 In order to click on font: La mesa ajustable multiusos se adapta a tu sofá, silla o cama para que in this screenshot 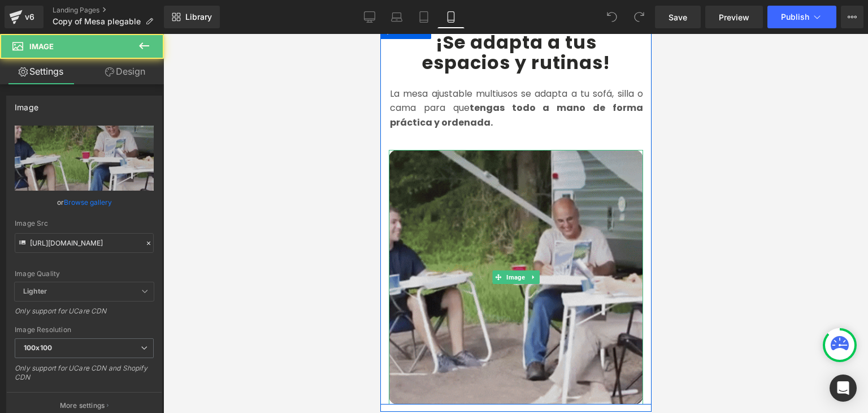, I will do `click(137, 74)`.